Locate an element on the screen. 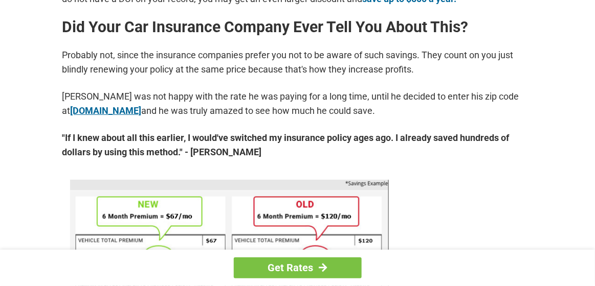 This screenshot has height=286, width=595. a: Get Rates is located at coordinates (298, 268).